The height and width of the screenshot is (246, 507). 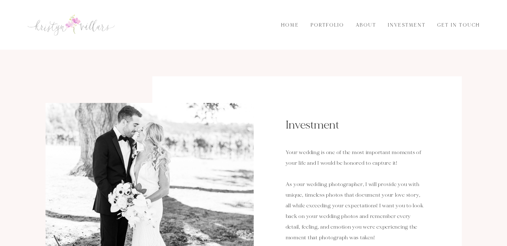 I want to click on a: Investment, so click(x=406, y=25).